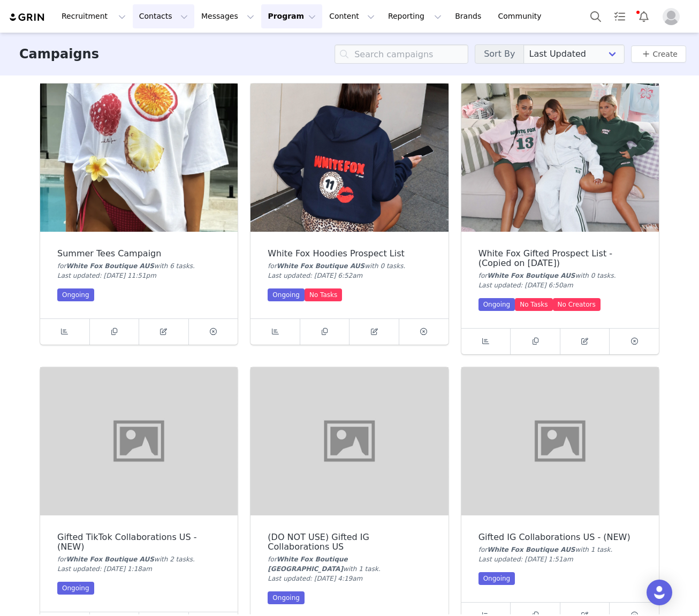 The width and height of the screenshot is (699, 616). I want to click on img: Summer Tees Campaign, so click(139, 157).